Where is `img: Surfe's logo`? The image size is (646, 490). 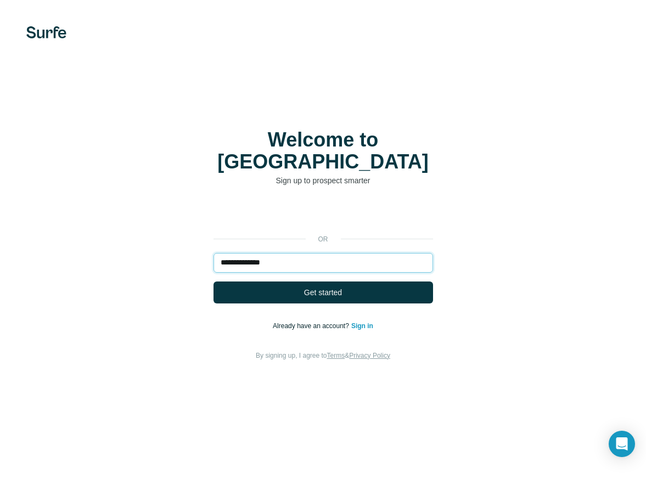
img: Surfe's logo is located at coordinates (46, 32).